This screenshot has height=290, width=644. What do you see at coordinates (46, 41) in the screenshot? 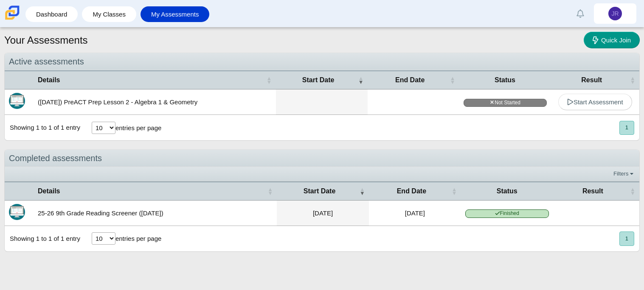
I see `h1: Your Assessments` at bounding box center [46, 41].